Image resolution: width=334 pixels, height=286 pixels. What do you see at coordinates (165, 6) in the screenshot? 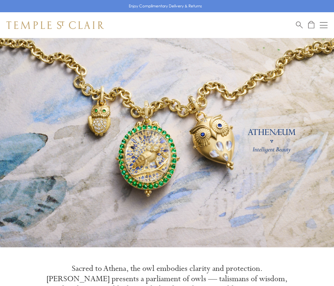
I see `p: Enjoy Complimentary Delivery & Returns` at bounding box center [165, 6].